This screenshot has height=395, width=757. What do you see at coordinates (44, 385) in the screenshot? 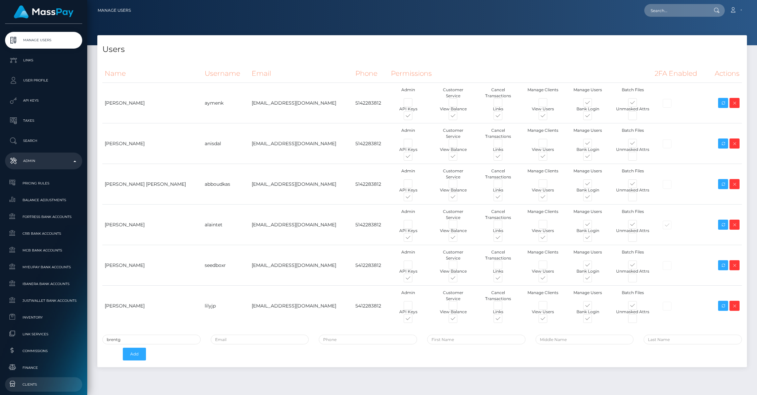
I see `span: Clients` at bounding box center [44, 385].